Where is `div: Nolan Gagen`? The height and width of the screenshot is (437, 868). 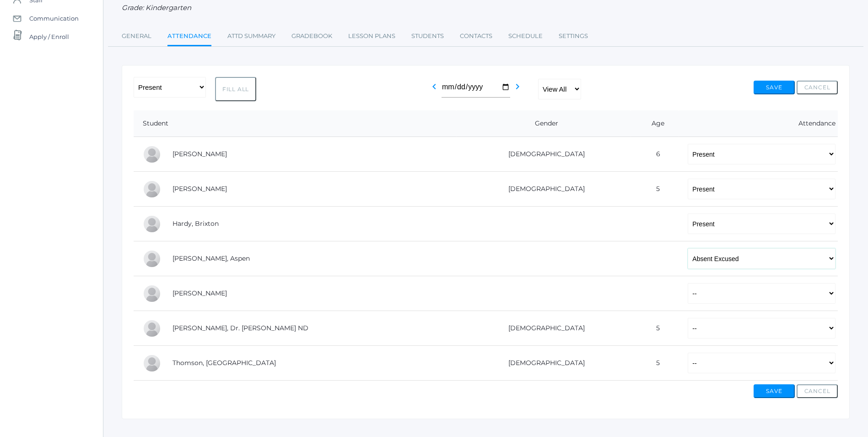
div: Nolan Gagen is located at coordinates (152, 189).